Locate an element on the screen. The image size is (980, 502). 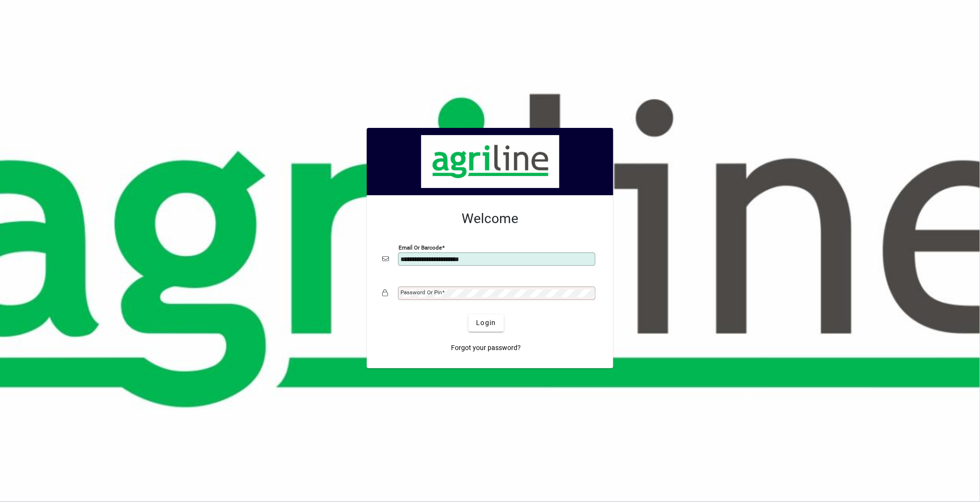
span: Forgot your password? is located at coordinates (487, 348).